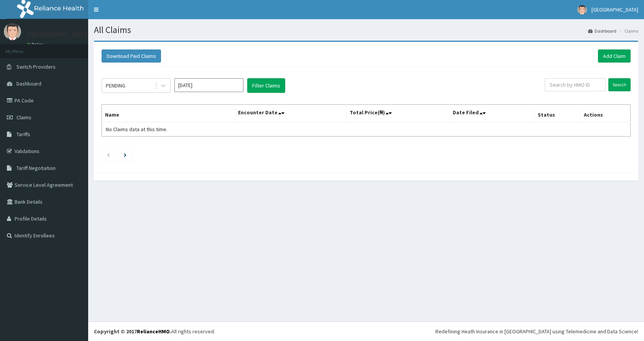 The image size is (644, 341). Describe the element at coordinates (575, 85) in the screenshot. I see `input: Search by HMO ID` at that location.